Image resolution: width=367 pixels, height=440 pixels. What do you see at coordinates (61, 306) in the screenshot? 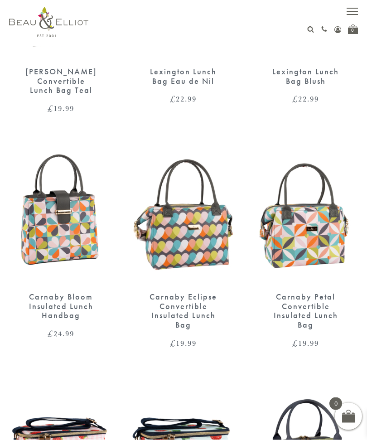
I see `div: Carnaby Bloom Insulated Lunch Handbag` at bounding box center [61, 306].